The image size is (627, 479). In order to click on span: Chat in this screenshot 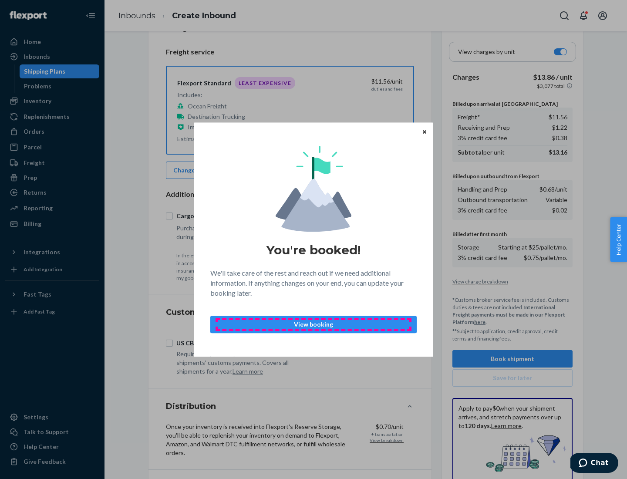, I will do `click(29, 10)`.